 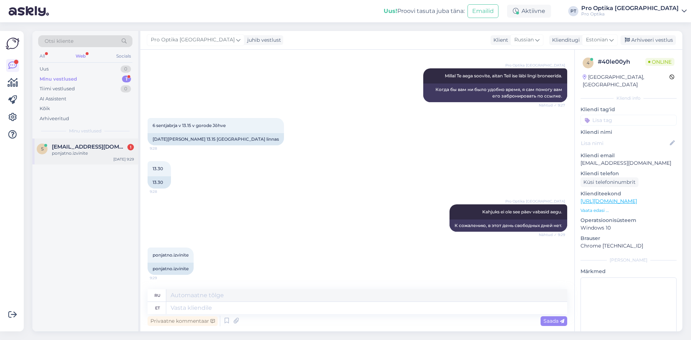 What do you see at coordinates (629, 194) in the screenshot?
I see `p: Klienditeekond` at bounding box center [629, 194].